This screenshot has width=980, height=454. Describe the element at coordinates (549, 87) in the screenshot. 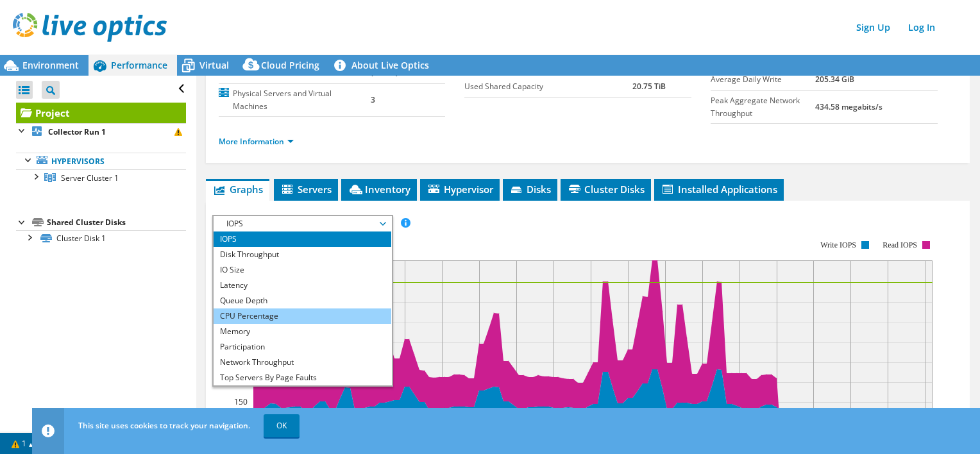

I see `label: Used Shared Capacity` at that location.